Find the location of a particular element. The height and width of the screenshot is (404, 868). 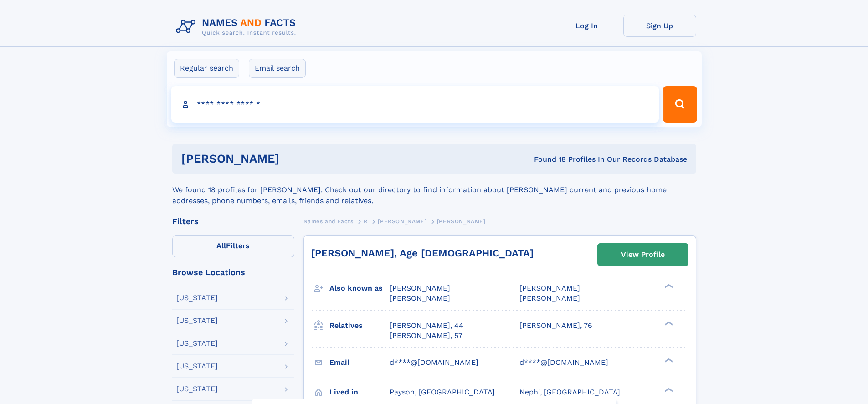

button: Search Button is located at coordinates (680, 104).